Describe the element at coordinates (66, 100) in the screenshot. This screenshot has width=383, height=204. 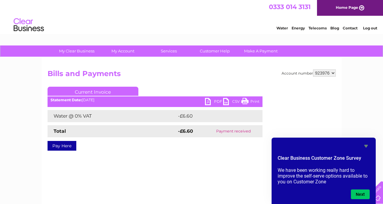
I see `b: Statement Date:` at that location.